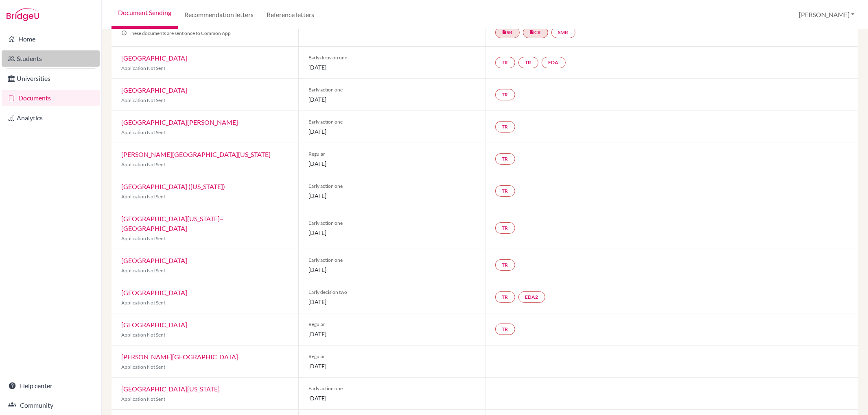  What do you see at coordinates (22, 15) in the screenshot?
I see `img: Bridge-U` at bounding box center [22, 15].